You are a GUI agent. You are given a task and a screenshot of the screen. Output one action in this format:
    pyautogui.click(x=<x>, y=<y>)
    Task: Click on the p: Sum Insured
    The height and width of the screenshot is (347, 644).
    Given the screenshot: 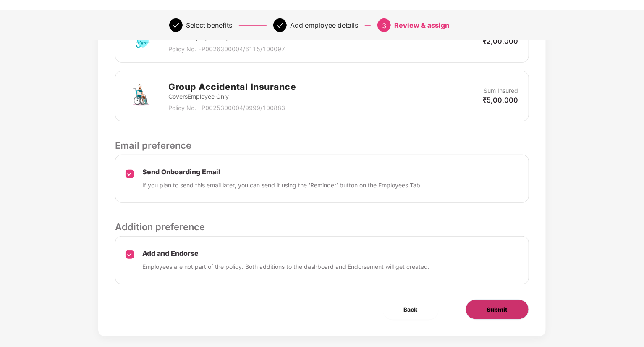 What is the action you would take?
    pyautogui.click(x=501, y=91)
    